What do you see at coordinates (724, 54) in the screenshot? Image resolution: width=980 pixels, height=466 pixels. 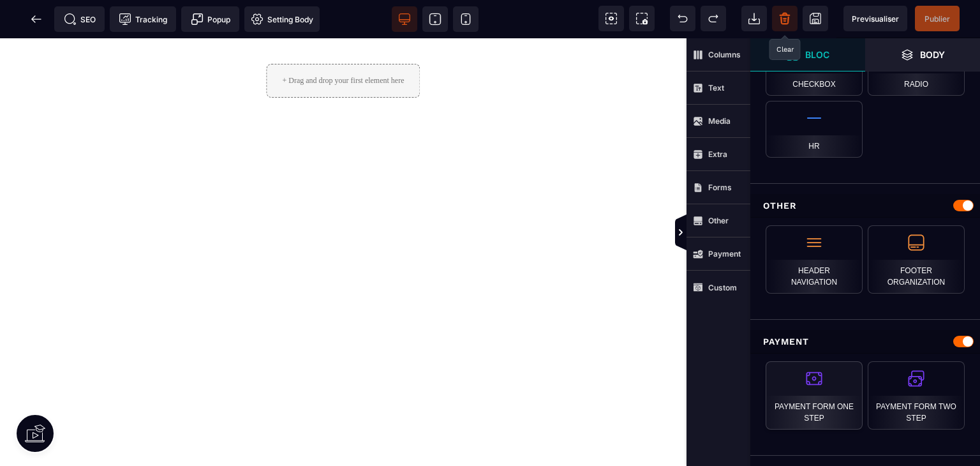 I see `strong: Columns` at bounding box center [724, 54].